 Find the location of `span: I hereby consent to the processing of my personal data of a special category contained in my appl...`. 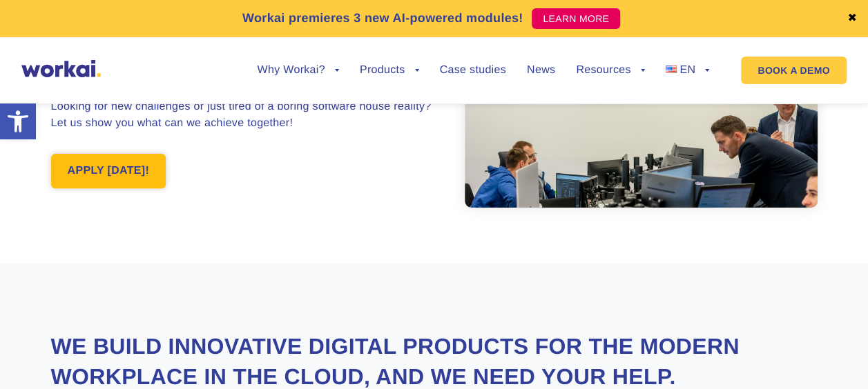

span: I hereby consent to the processing of my personal data of a special category contained in my appl... is located at coordinates (323, 288).